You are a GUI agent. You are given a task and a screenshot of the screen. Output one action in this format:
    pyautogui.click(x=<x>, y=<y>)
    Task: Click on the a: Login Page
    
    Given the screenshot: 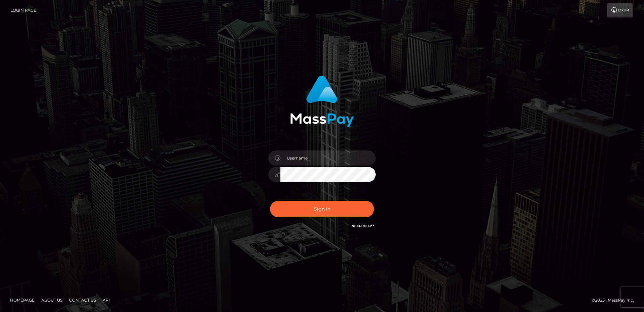 What is the action you would take?
    pyautogui.click(x=23, y=10)
    